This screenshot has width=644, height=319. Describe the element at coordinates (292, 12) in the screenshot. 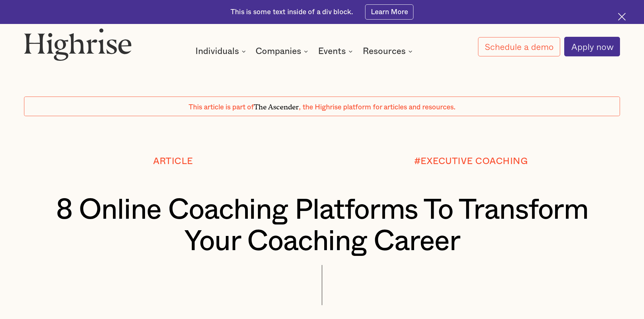

I see `div: This is some text inside of a div block.` at that location.